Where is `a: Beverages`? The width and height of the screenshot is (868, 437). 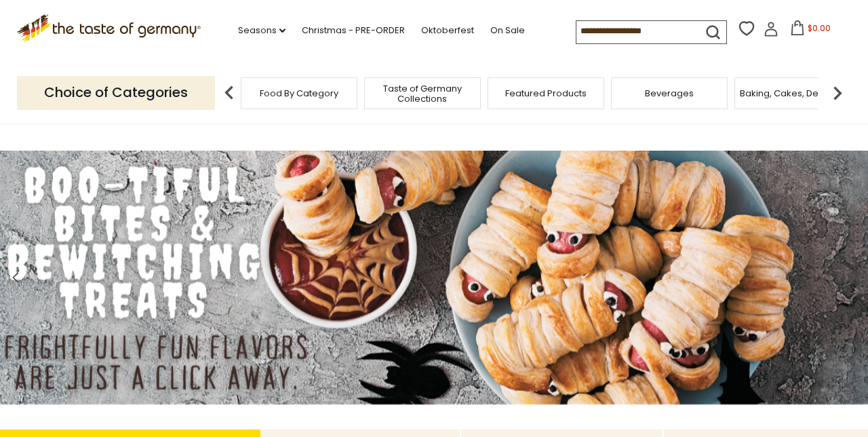
a: Beverages is located at coordinates (669, 93).